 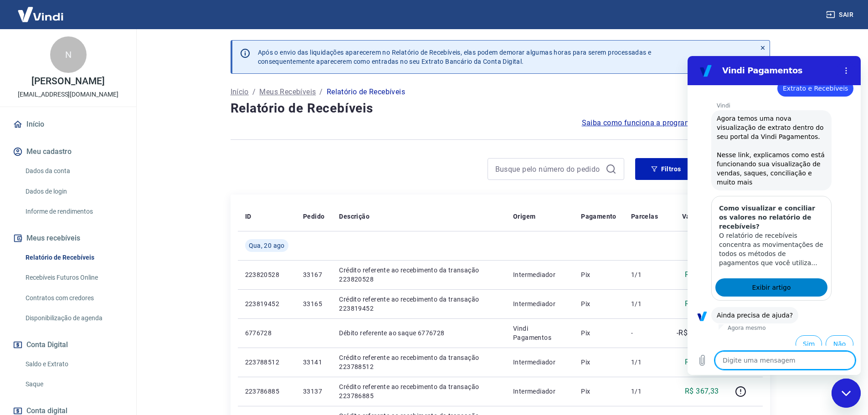 I want to click on p: Pedido, so click(x=314, y=216).